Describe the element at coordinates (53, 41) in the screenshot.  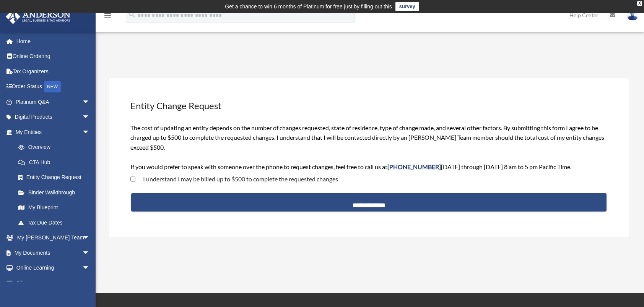
I see `a: Home` at that location.